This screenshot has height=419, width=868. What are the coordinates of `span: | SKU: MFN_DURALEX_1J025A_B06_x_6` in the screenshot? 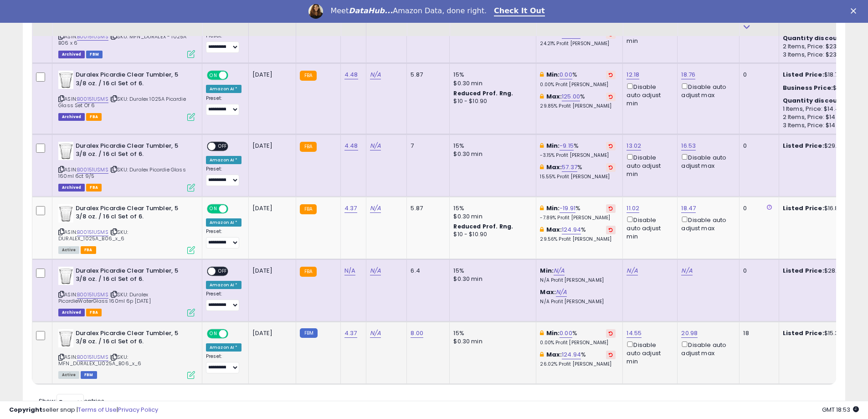 It's located at (100, 360).